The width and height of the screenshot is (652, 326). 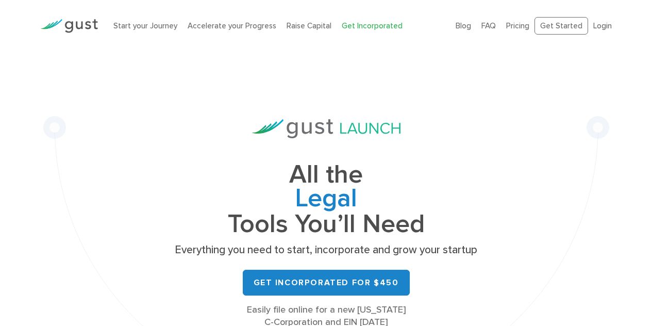 What do you see at coordinates (326, 199) in the screenshot?
I see `h1: All the Tools You’ll Need` at bounding box center [326, 199].